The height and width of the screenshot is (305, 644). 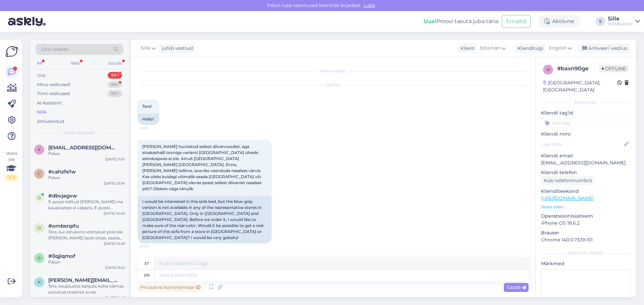 What do you see at coordinates (79, 133) in the screenshot?
I see `span: Kõik vestlused` at bounding box center [79, 133].